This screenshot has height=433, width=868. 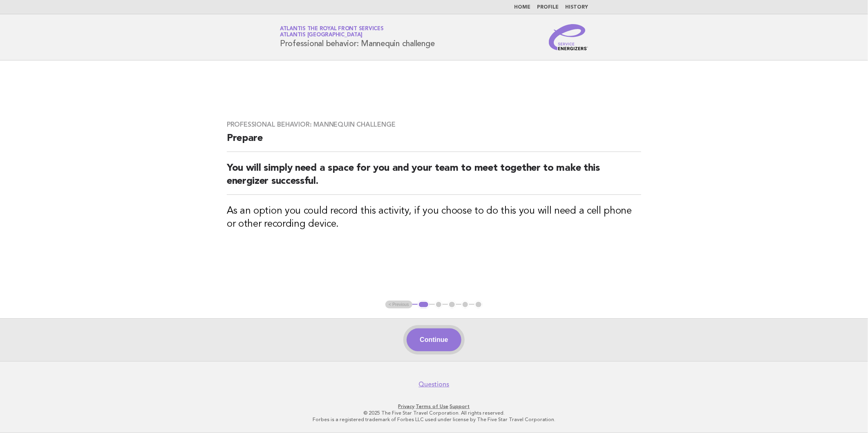 I want to click on a: History, so click(x=577, y=7).